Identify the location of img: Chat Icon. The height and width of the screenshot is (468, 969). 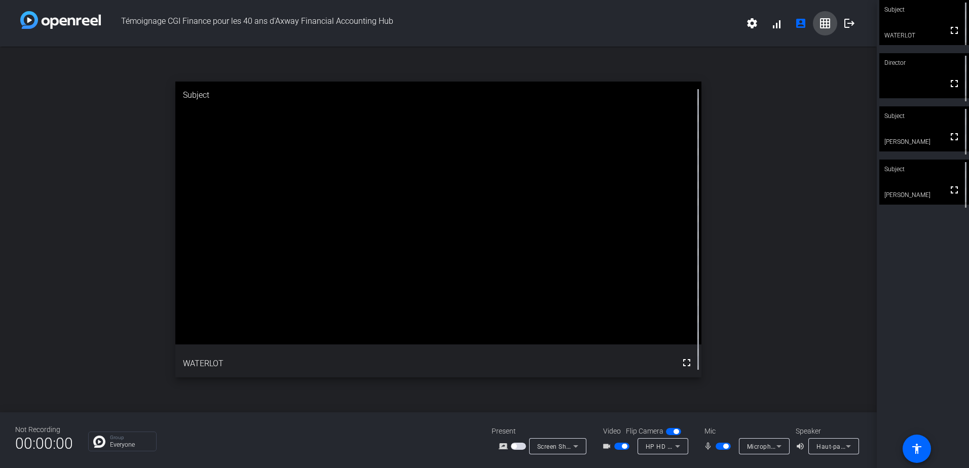
(99, 442).